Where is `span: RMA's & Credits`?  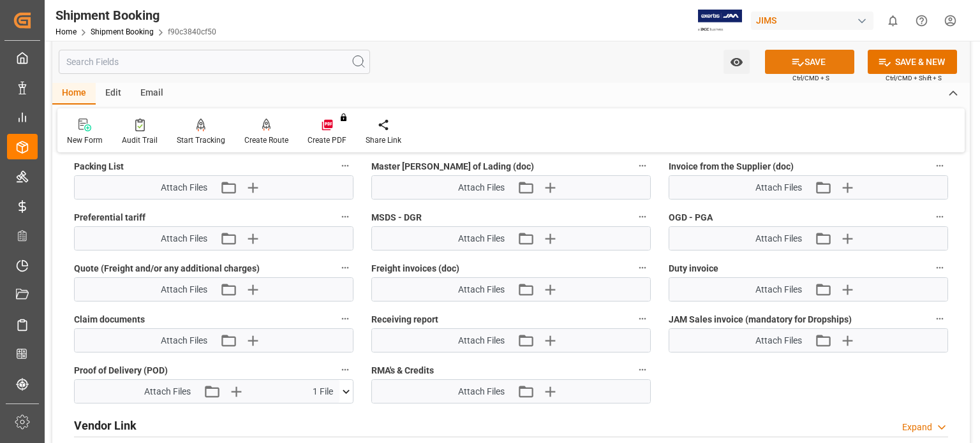 span: RMA's & Credits is located at coordinates (403, 370).